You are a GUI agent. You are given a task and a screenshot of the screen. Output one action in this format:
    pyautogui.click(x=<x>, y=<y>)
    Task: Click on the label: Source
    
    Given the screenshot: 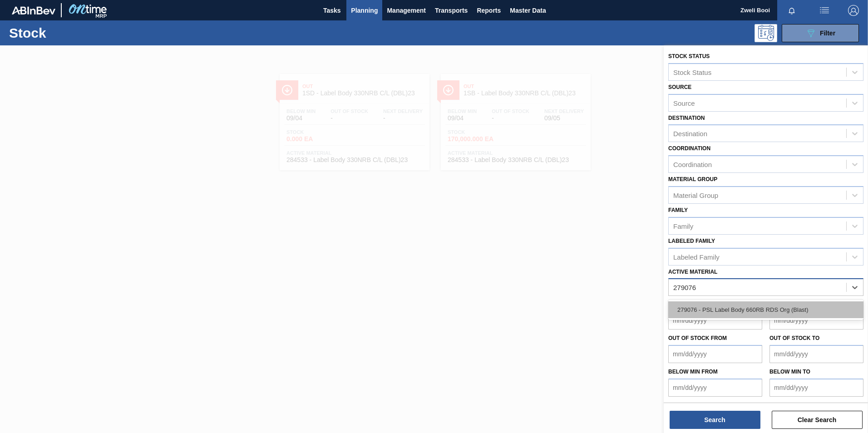 What is the action you would take?
    pyautogui.click(x=679, y=87)
    